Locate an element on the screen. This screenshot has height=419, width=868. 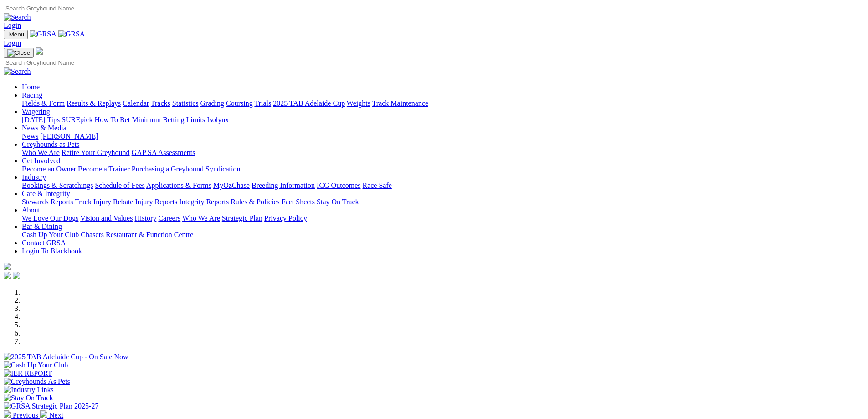
span: Previous is located at coordinates (25, 415).